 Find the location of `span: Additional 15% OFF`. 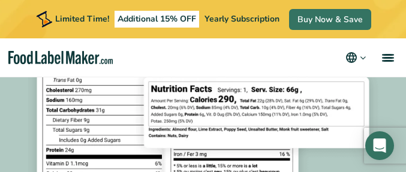

span: Additional 15% OFF is located at coordinates (156, 19).